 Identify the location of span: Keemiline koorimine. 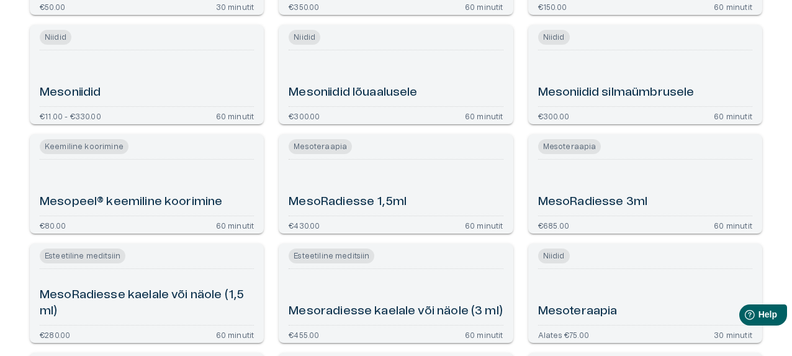
(84, 147).